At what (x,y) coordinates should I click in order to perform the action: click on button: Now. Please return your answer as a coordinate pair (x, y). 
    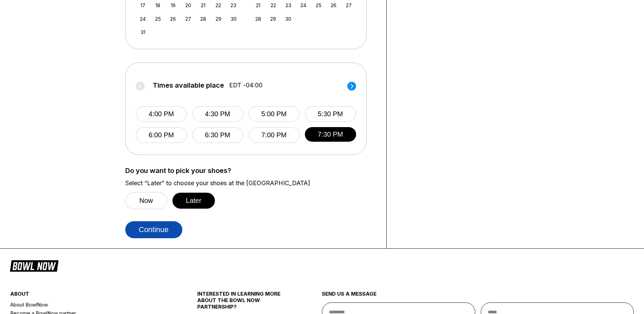
    Looking at the image, I should click on (146, 200).